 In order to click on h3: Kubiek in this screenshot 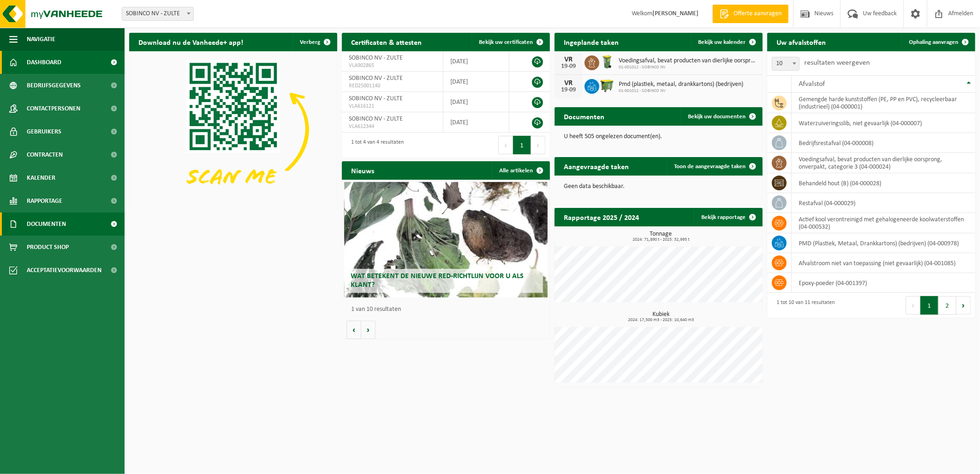, I will do `click(661, 317)`.